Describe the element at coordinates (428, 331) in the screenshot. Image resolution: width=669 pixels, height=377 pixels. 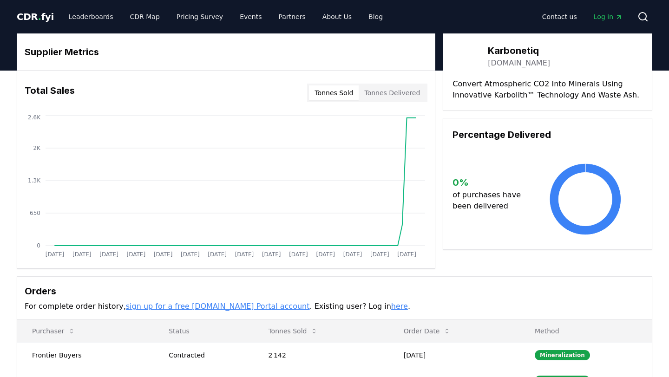
I see `button: Order Date` at that location.